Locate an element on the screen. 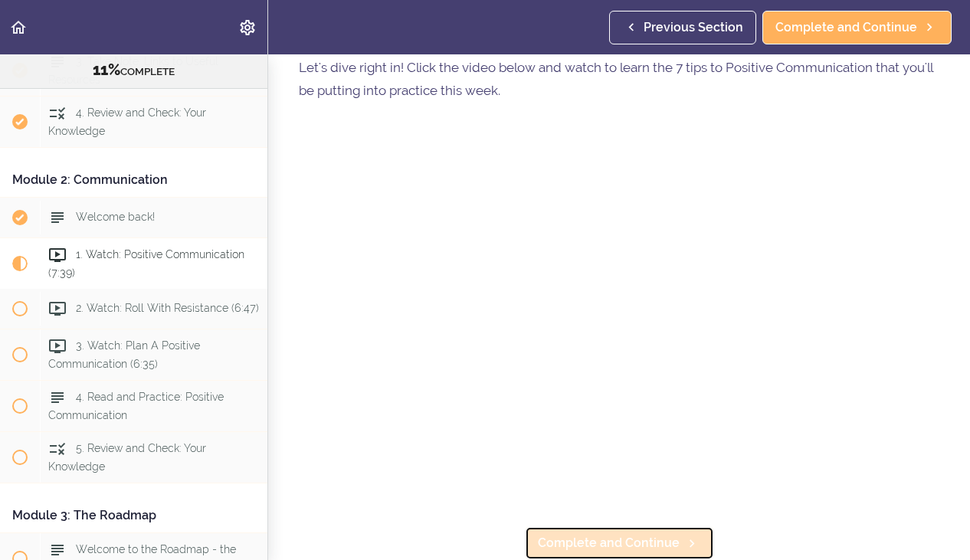 Image resolution: width=970 pixels, height=560 pixels. span: 4. Review and Check: Your Knowledge is located at coordinates (127, 121).